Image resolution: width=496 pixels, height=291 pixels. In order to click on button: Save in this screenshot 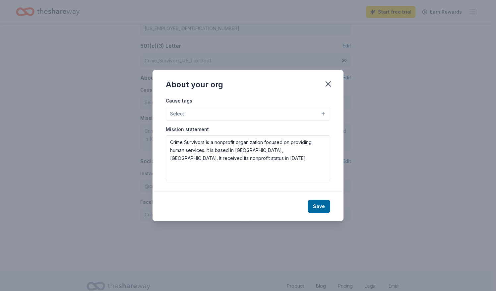, I will do `click(319, 206)`.